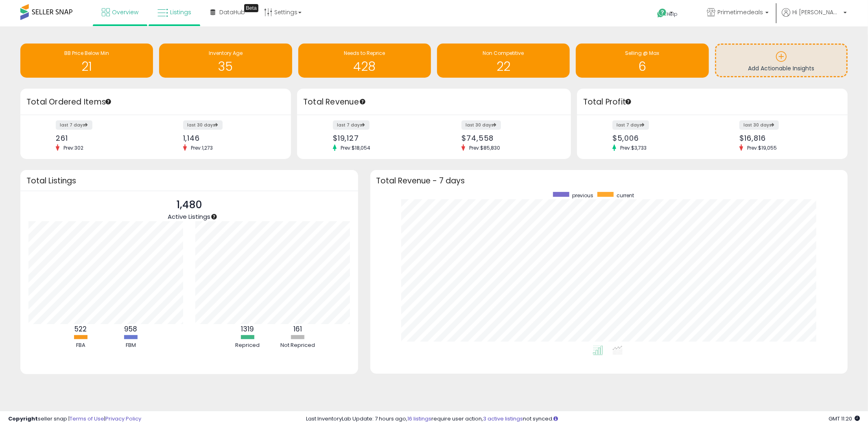  Describe the element at coordinates (434, 102) in the screenshot. I see `h3: Total Revenue` at that location.